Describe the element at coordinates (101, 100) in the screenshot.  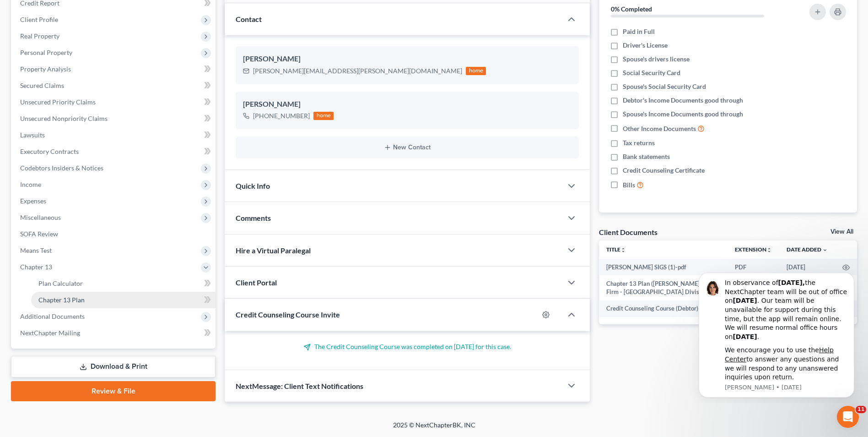
I see `div: We encourage you to use the to answer any questions and we will respond to any unanswered inquiri...` at that location.